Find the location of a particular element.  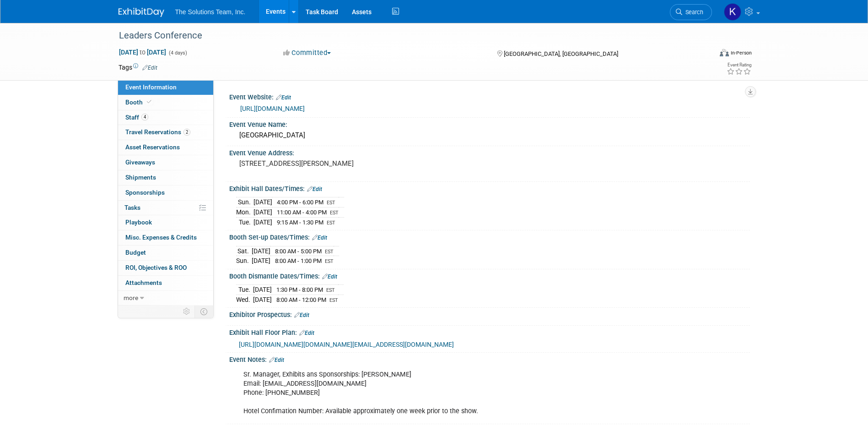

span: Travel Reservations is located at coordinates (158, 132).